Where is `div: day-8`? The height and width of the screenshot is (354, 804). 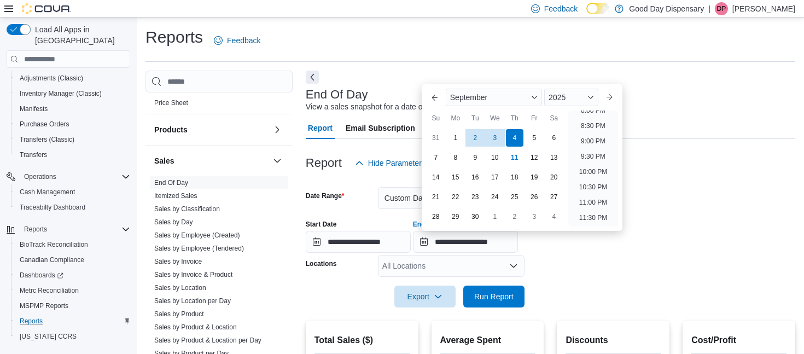
div: day-8 is located at coordinates (456, 158).